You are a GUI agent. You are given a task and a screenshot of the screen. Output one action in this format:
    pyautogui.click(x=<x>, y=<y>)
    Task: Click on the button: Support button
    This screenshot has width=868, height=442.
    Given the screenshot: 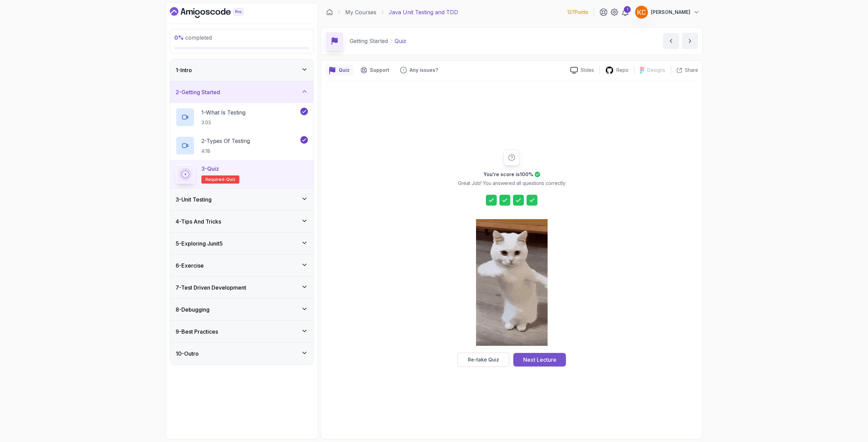 What is the action you would take?
    pyautogui.click(x=375, y=70)
    